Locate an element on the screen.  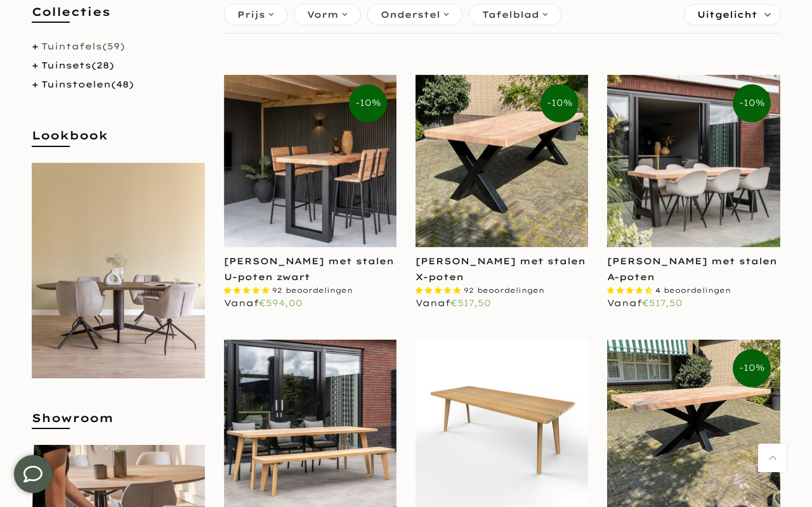
span: 4 beoordelingen is located at coordinates (693, 290).